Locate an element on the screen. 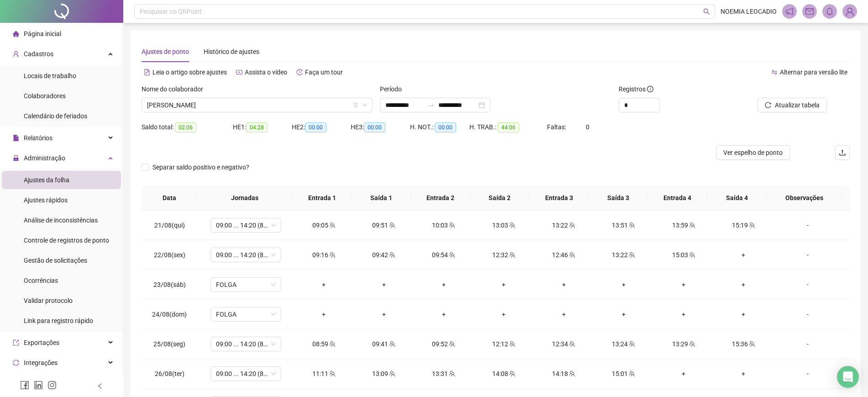  span: Atualizar tabela is located at coordinates (797, 105).